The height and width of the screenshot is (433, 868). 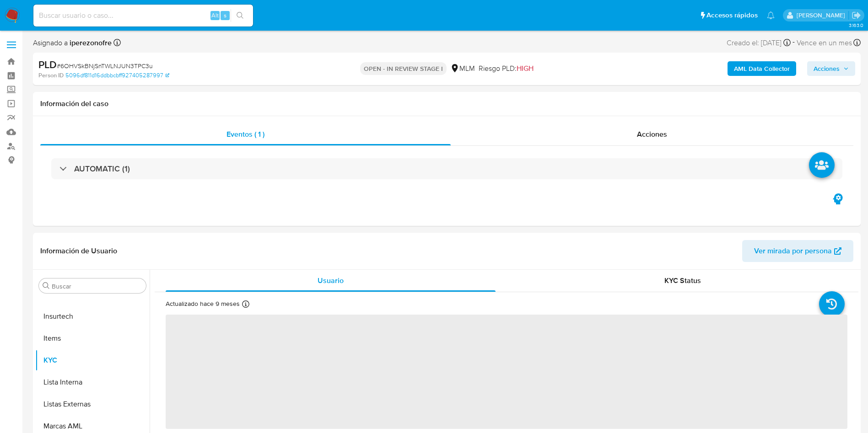 What do you see at coordinates (822, 15) in the screenshot?
I see `p: ivonne.perezonofre@mercadolibre.com.mx` at bounding box center [822, 15].